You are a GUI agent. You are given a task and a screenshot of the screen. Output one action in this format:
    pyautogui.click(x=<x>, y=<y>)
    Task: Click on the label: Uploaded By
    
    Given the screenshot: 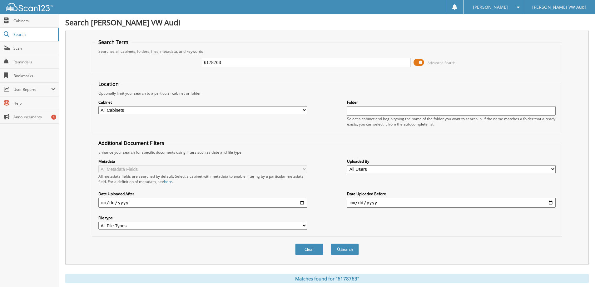 What is the action you would take?
    pyautogui.click(x=452, y=161)
    